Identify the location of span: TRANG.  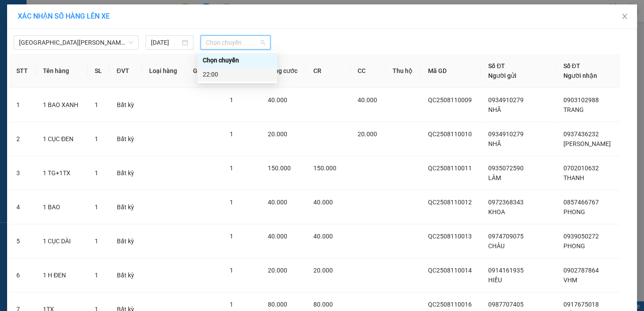
(573, 110).